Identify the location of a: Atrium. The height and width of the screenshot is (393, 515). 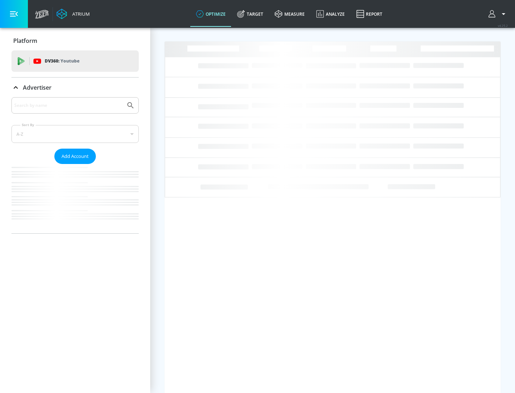
(73, 14).